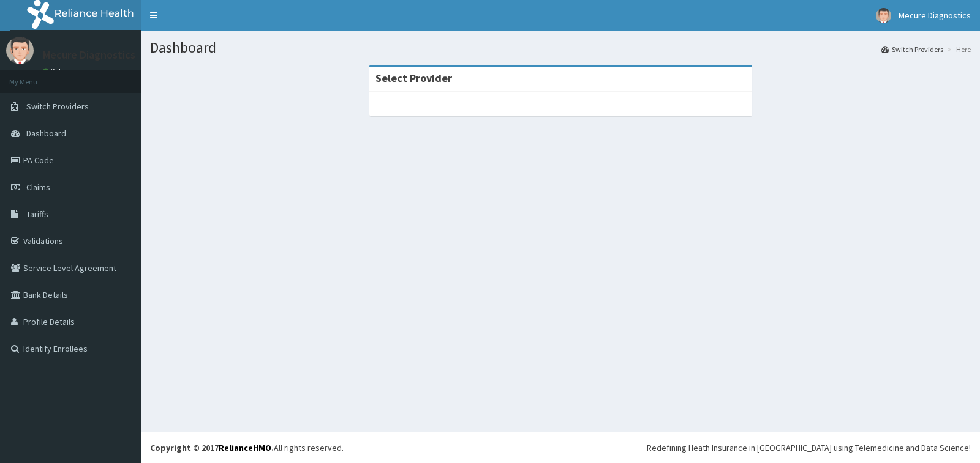 The image size is (980, 463). Describe the element at coordinates (46, 133) in the screenshot. I see `span: Dashboard` at that location.